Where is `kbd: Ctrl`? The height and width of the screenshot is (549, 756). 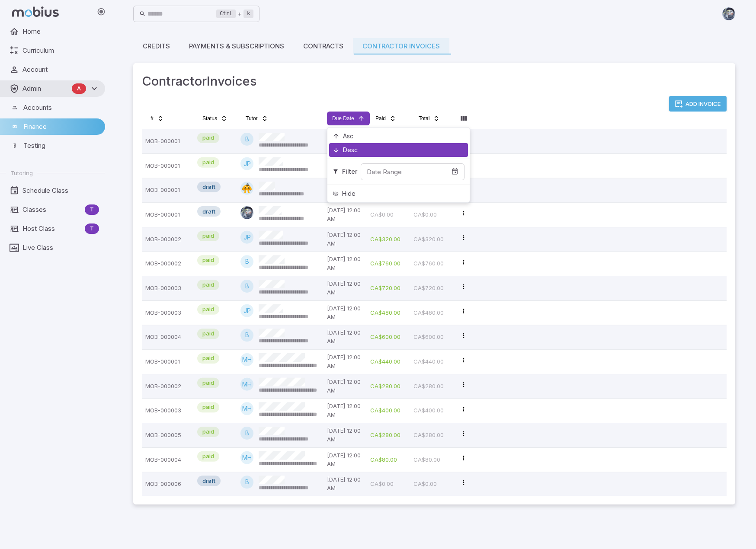 kbd: Ctrl is located at coordinates (226, 14).